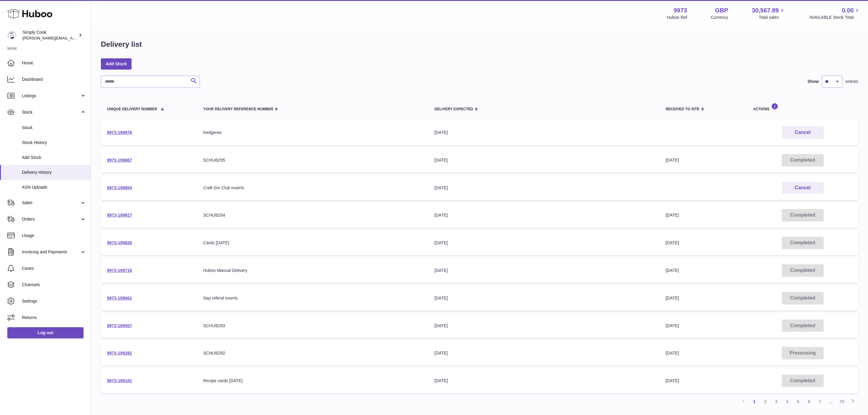 The height and width of the screenshot is (415, 868). I want to click on div: Currency, so click(720, 17).